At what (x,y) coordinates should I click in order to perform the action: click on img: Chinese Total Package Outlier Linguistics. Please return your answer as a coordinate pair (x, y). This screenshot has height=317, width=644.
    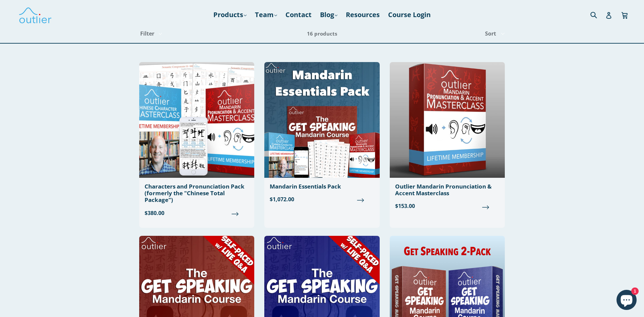
    Looking at the image, I should click on (197, 120).